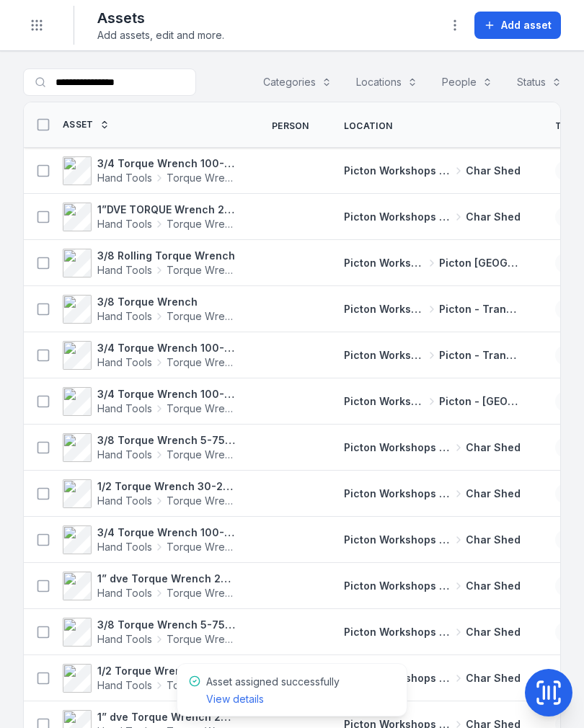  Describe the element at coordinates (272, 690) in the screenshot. I see `span: Asset assigned successfully` at that location.